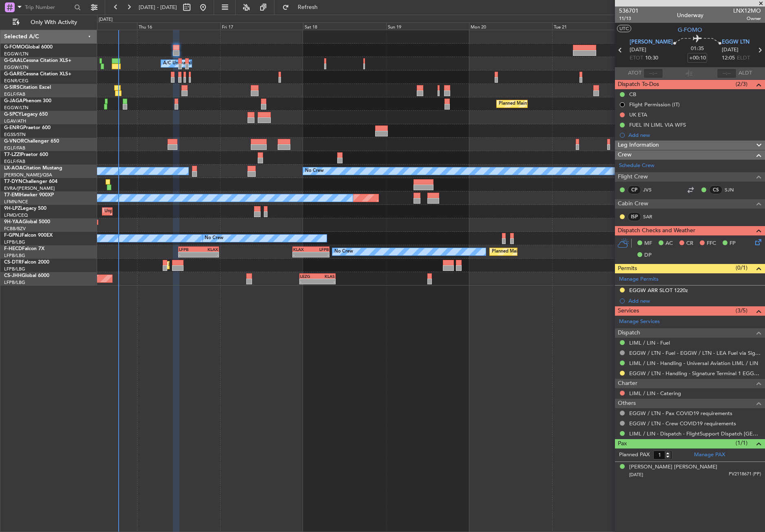 The height and width of the screenshot is (532, 765). Describe the element at coordinates (741, 84) in the screenshot. I see `span: (2/3)` at that location.